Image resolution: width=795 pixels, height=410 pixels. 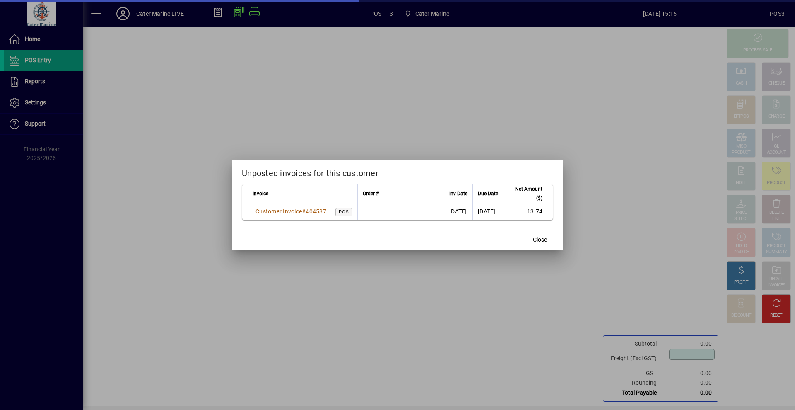 I want to click on a: Customer Invoice#404587, so click(x=291, y=211).